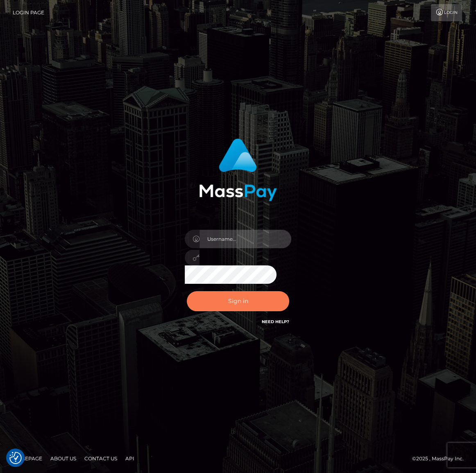 Image resolution: width=476 pixels, height=473 pixels. Describe the element at coordinates (238, 301) in the screenshot. I see `button: Sign in` at that location.